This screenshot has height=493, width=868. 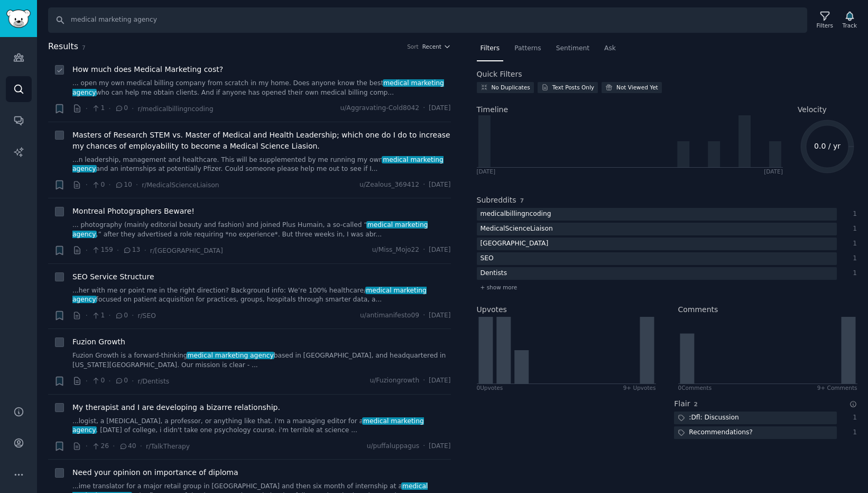 What do you see at coordinates (180, 185) in the screenshot?
I see `span: r/MedicalScienceLiaison` at bounding box center [180, 185].